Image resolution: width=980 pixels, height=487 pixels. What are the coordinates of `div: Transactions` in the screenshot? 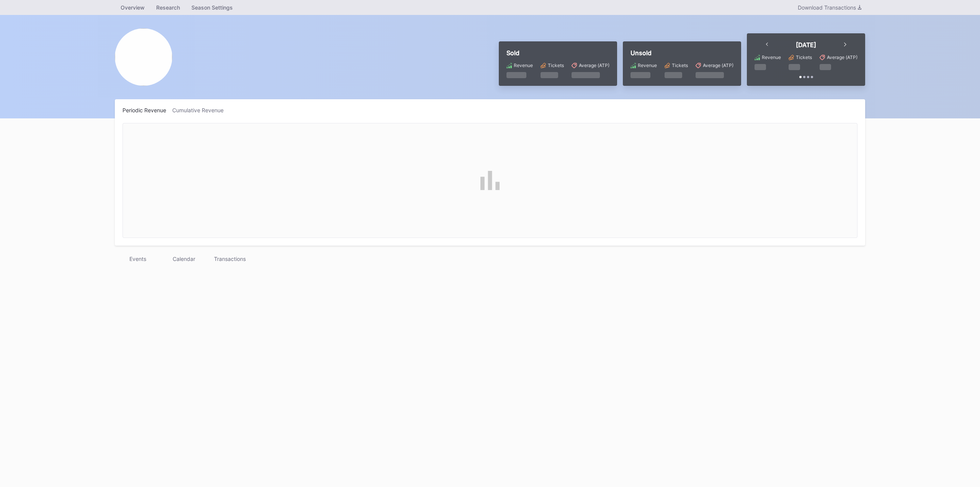 It's located at (230, 259).